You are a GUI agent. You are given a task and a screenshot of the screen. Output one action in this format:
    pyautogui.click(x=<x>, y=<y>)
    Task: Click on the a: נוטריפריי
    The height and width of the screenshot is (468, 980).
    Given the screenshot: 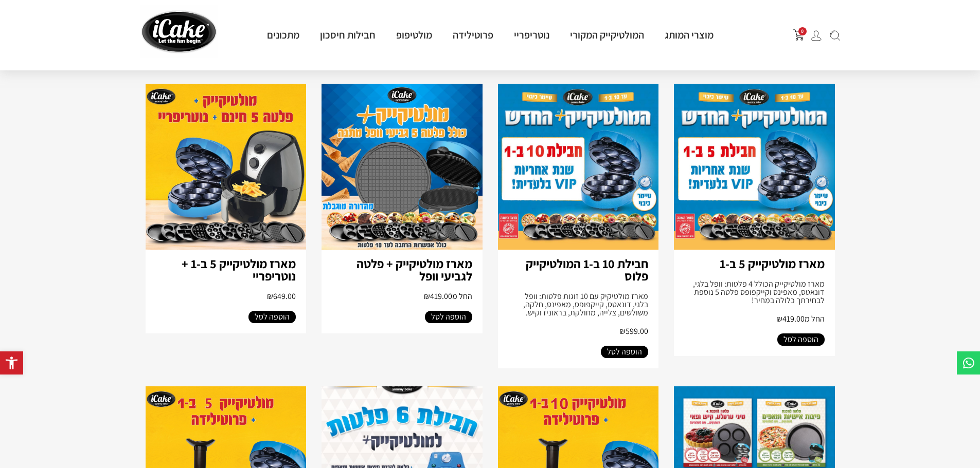 What is the action you would take?
    pyautogui.click(x=531, y=35)
    